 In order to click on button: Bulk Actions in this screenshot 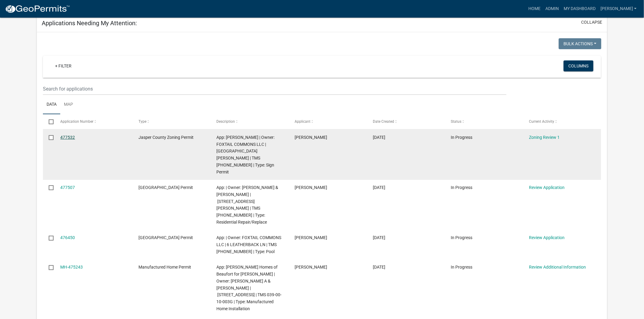, I will do `click(580, 44)`.